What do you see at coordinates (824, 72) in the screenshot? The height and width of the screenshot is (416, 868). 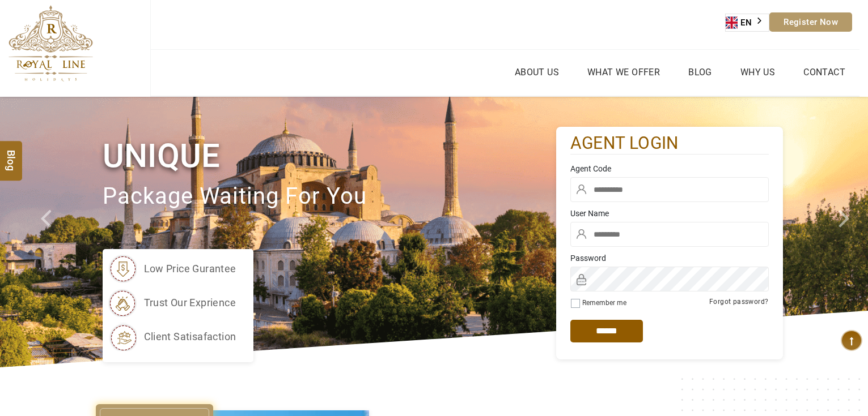 I see `a: Contact` at bounding box center [824, 72].